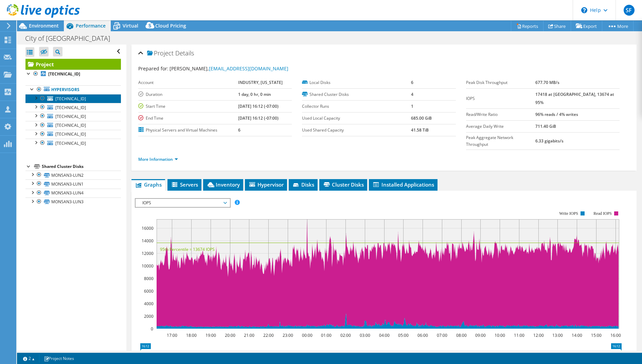  I want to click on label: End Time, so click(188, 118).